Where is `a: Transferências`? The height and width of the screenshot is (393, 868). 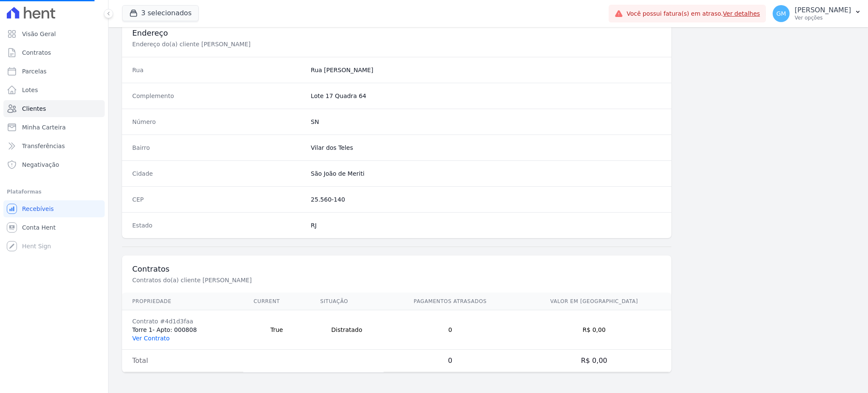 a: Transferências is located at coordinates (54, 146).